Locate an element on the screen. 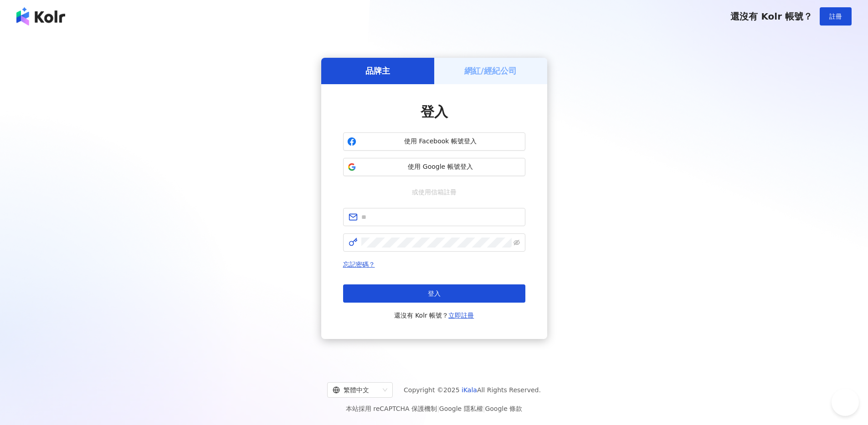  div: 繁體中文 is located at coordinates (356, 390).